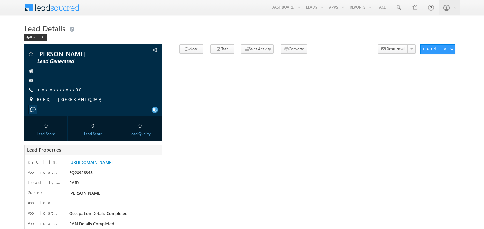 Image resolution: width=484 pixels, height=229 pixels. What do you see at coordinates (37, 36) in the screenshot?
I see `a: Back` at bounding box center [37, 36].